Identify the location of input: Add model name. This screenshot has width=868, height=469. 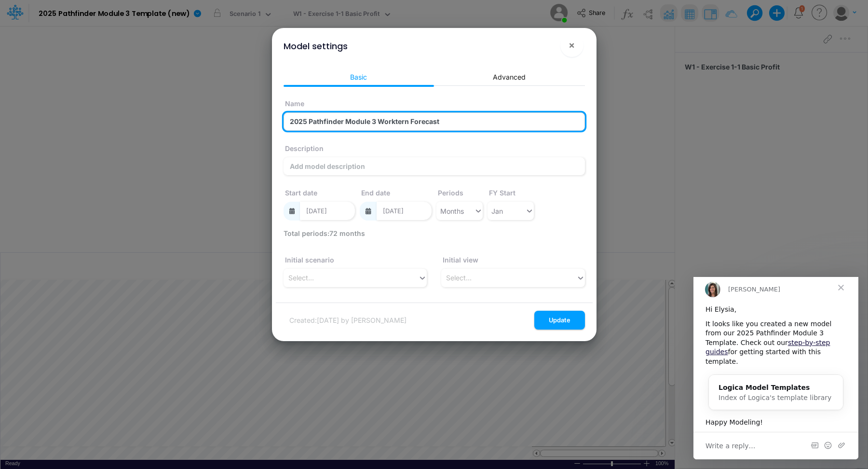
(434, 122).